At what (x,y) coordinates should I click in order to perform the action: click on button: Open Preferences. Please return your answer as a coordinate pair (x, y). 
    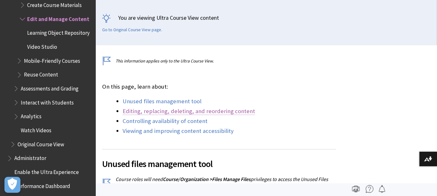
    Looking at the image, I should click on (12, 185).